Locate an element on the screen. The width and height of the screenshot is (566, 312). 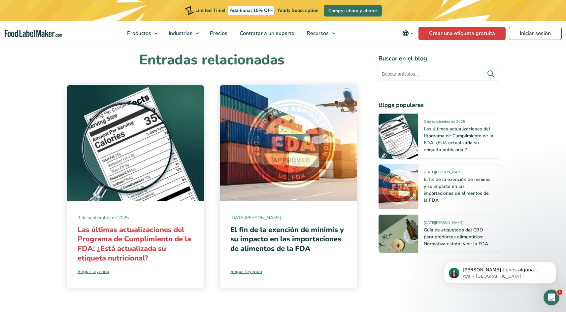
a: Industrias is located at coordinates (182, 33).